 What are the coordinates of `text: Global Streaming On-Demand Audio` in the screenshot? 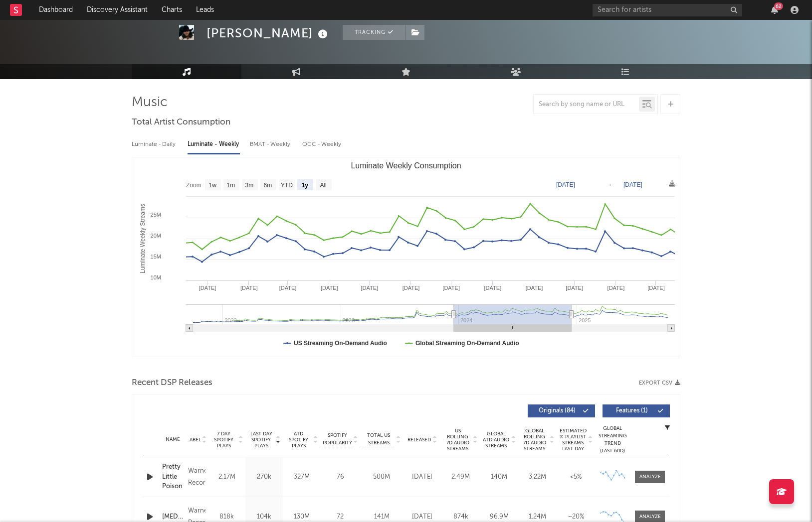 It's located at (467, 343).